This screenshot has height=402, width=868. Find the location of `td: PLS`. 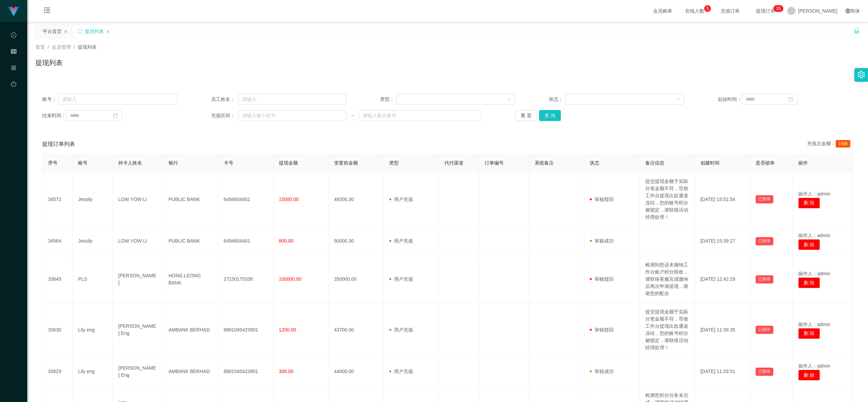

td: PLS is located at coordinates (93, 279).